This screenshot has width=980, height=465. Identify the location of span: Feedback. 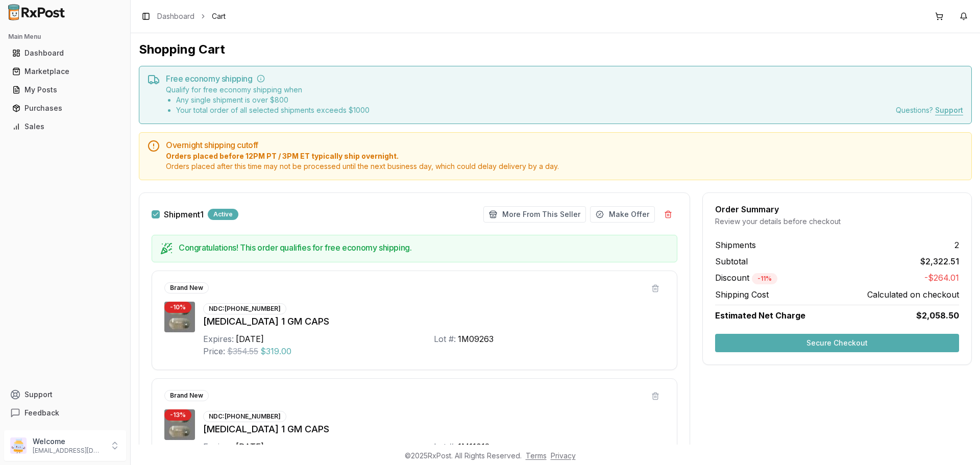
(42, 413).